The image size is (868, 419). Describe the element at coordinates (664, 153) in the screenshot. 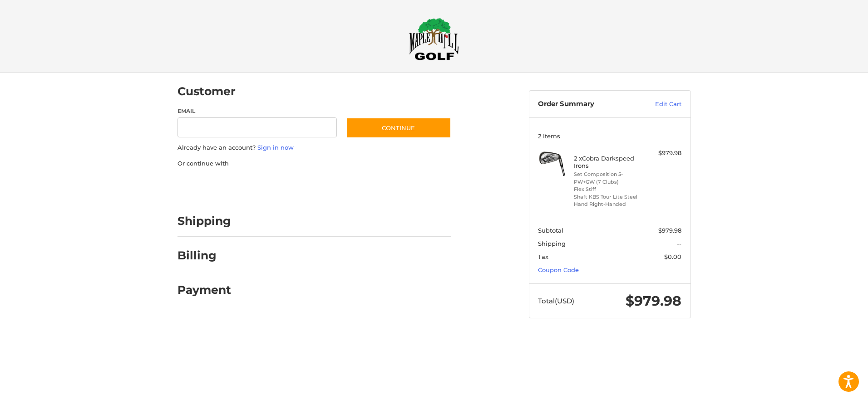

I see `div: $979.98` at that location.